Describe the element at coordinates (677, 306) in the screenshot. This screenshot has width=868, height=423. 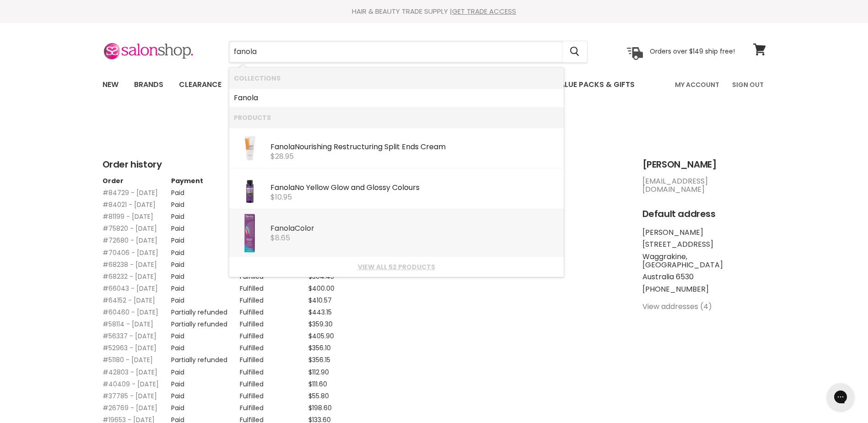
I see `a: View addresses (4)` at that location.